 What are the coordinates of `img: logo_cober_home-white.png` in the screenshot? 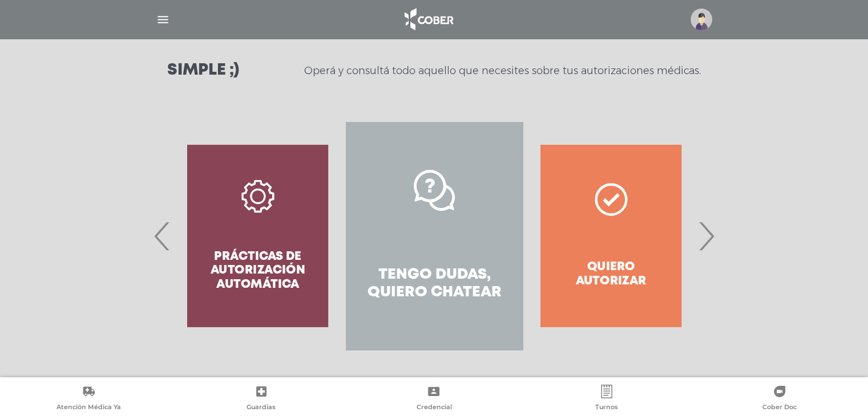 It's located at (428, 19).